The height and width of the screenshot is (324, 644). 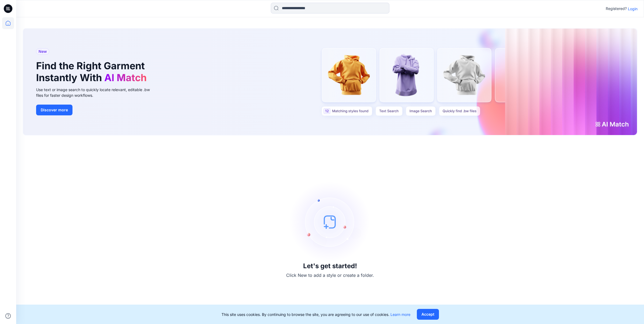 What do you see at coordinates (125, 78) in the screenshot?
I see `span: AI Match` at bounding box center [125, 78].